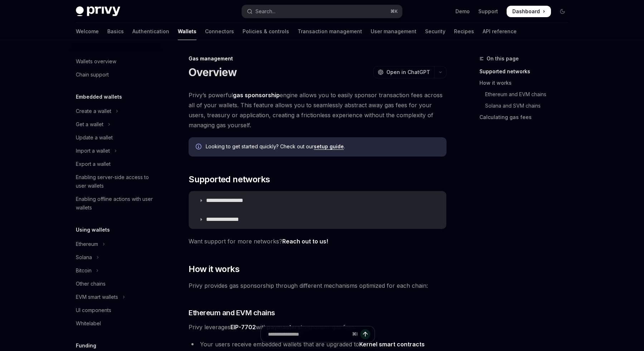 The image size is (644, 351). I want to click on button: Open search, so click(322, 12).